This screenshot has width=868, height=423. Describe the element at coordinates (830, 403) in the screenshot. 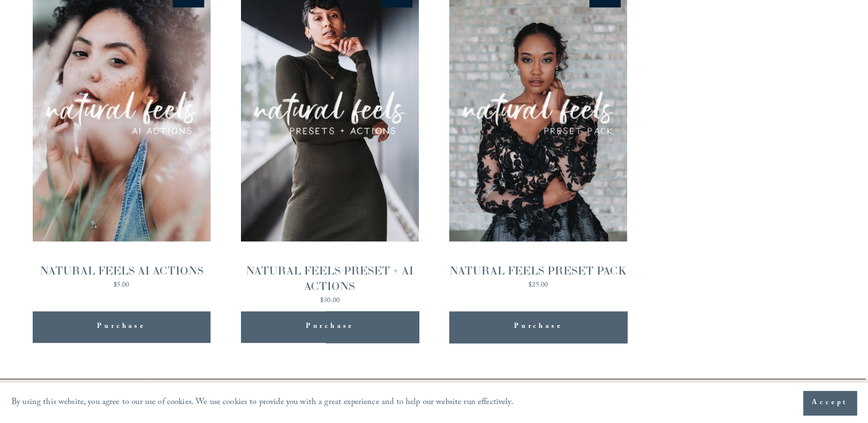

I see `button: Accept` at that location.